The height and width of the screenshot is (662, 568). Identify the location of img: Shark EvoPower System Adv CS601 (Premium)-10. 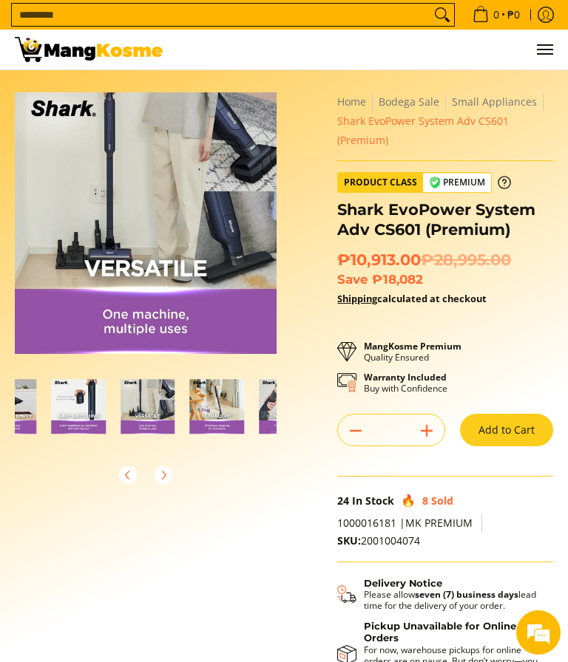
(217, 407).